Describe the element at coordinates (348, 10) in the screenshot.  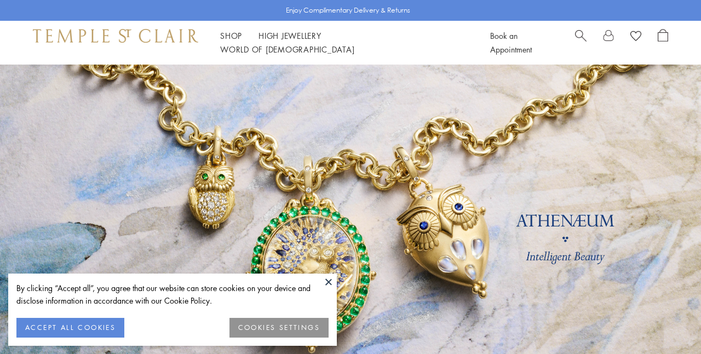
I see `p: Enjoy Complimentary Delivery & Returns` at that location.